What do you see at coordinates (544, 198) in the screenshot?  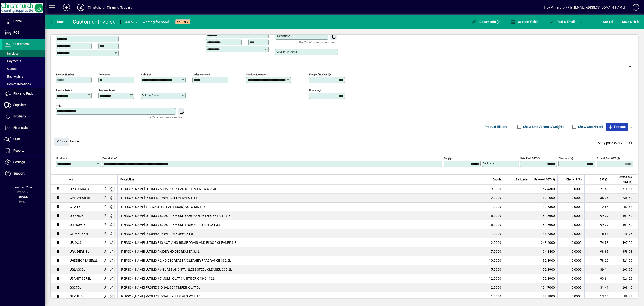 I see `div: 119.2000` at bounding box center [544, 198].